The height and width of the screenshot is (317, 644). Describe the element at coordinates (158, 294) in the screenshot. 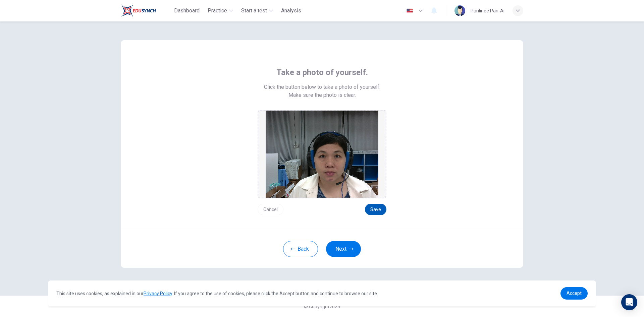

I see `a: Privacy Policy` at that location.